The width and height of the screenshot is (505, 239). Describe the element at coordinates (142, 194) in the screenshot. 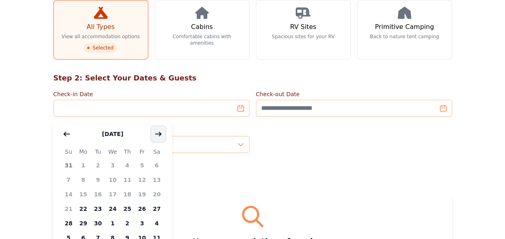

I see `span: 19` at that location.